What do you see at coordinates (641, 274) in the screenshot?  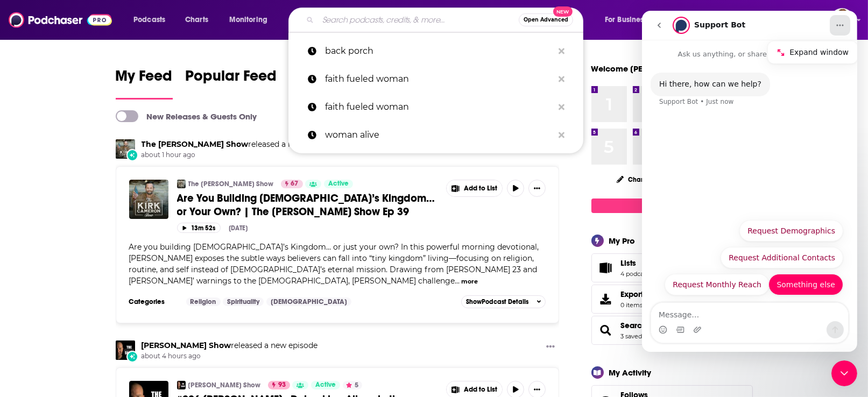 I see `a: 4 podcast lists` at bounding box center [641, 274].